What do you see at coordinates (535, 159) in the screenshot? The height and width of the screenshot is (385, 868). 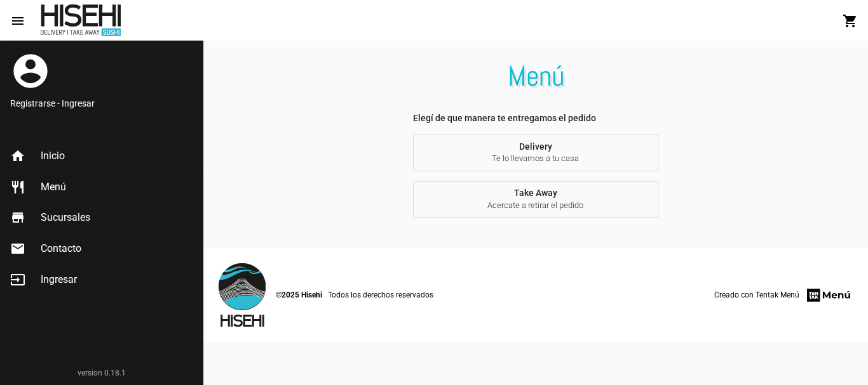 I see `span: Te lo llevamos a tu casa` at bounding box center [535, 159].